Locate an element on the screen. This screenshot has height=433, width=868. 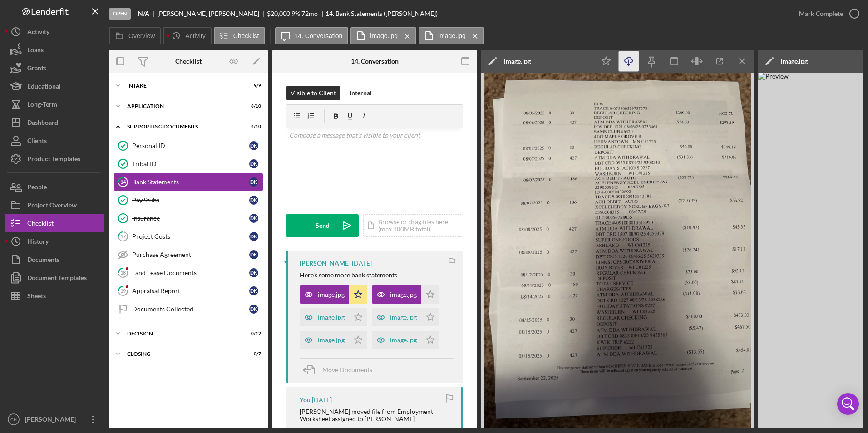
div: Checklist is located at coordinates (40, 224).